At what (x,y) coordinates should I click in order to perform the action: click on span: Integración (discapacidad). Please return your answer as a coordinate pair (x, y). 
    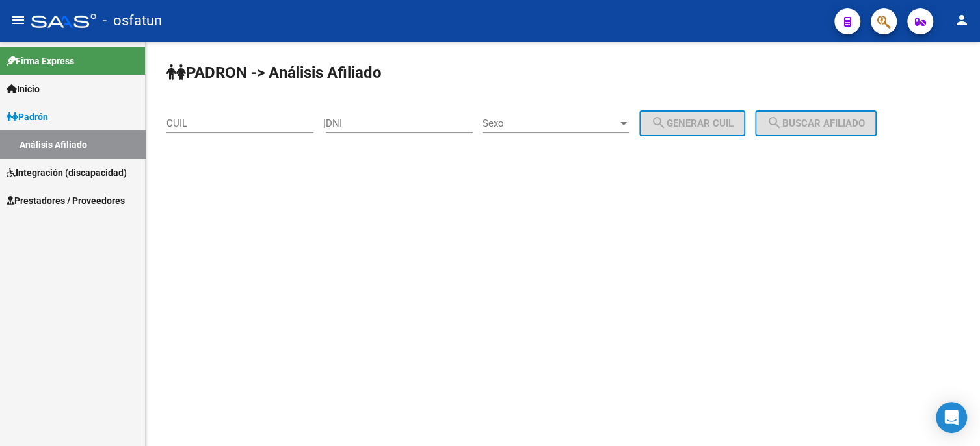
    Looking at the image, I should click on (66, 173).